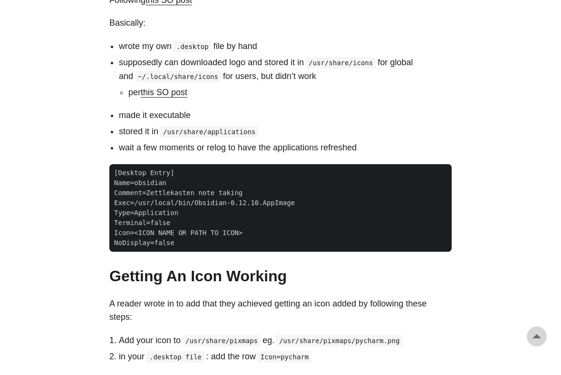 The height and width of the screenshot is (375, 561). Describe the element at coordinates (221, 340) in the screenshot. I see `code: /usr/share/pixmaps` at that location.